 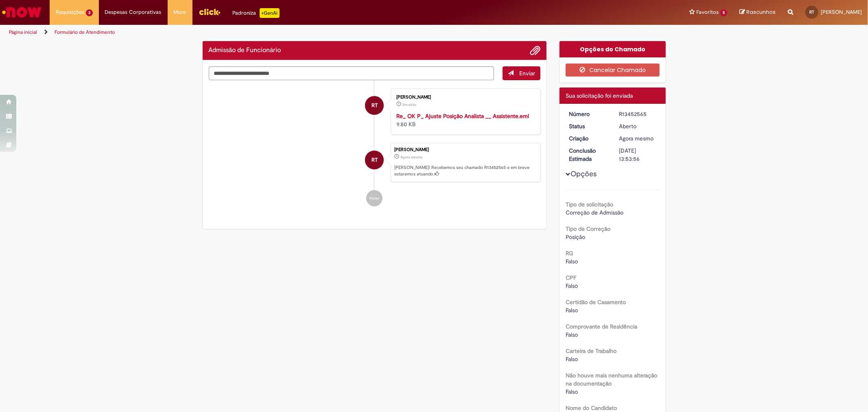 I want to click on a: Página inicial, so click(x=23, y=32).